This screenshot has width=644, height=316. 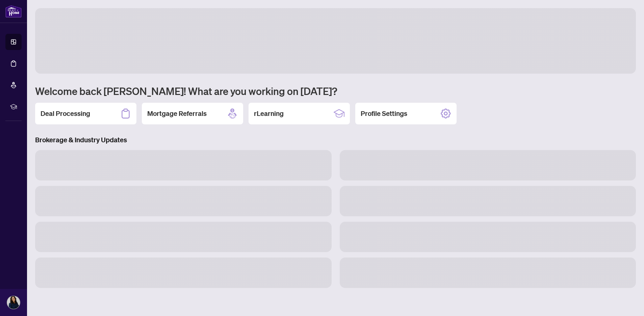 I want to click on img: Profile Icon, so click(x=13, y=303).